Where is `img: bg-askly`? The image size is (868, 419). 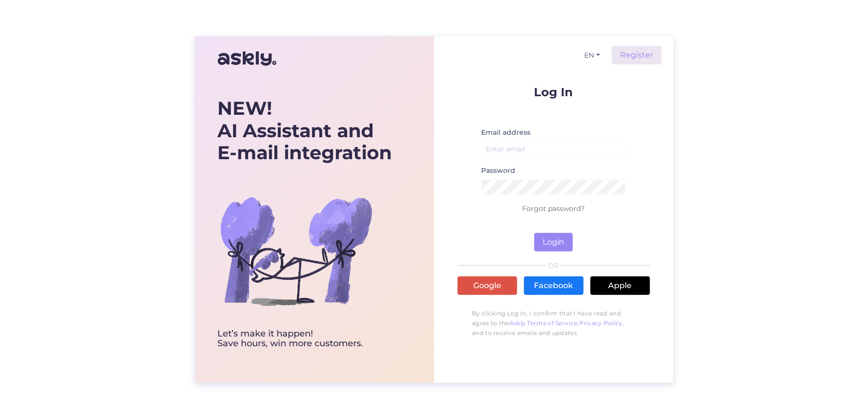 img: bg-askly is located at coordinates (296, 251).